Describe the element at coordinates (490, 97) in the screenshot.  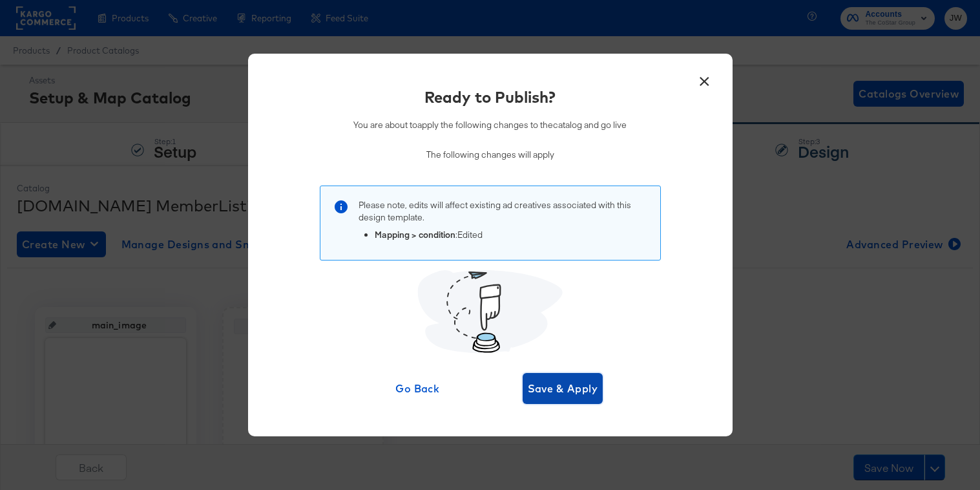
I see `div: Ready to Publish?` at that location.